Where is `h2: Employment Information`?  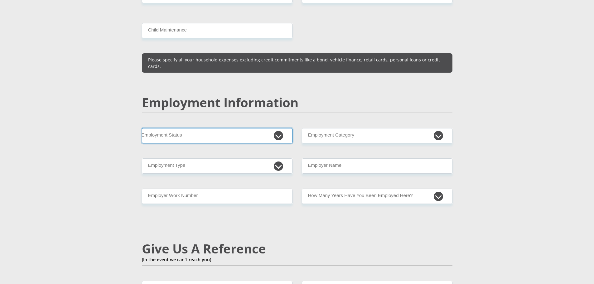 h2: Employment Information is located at coordinates (297, 103).